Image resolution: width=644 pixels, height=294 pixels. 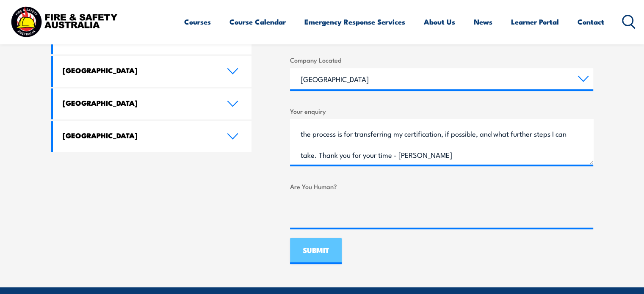 What do you see at coordinates (483, 22) in the screenshot?
I see `a: News` at bounding box center [483, 22].